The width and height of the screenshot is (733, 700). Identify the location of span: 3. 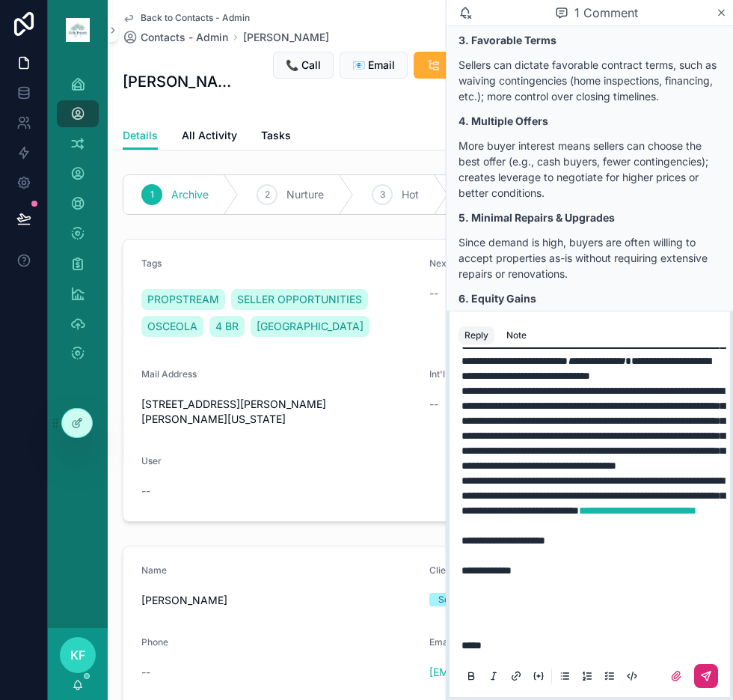
(382, 195).